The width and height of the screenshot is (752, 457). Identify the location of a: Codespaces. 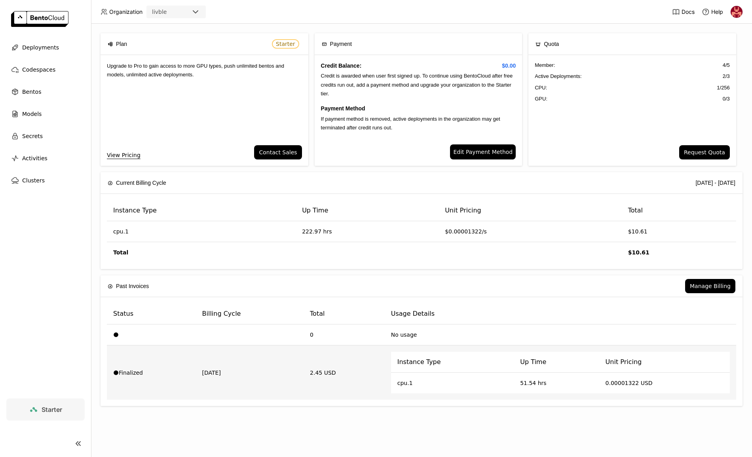
(46, 70).